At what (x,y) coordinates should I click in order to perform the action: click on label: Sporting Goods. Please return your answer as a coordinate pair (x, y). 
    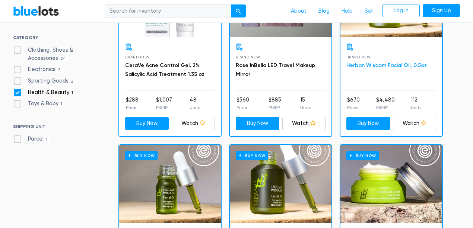
    Looking at the image, I should click on (44, 81).